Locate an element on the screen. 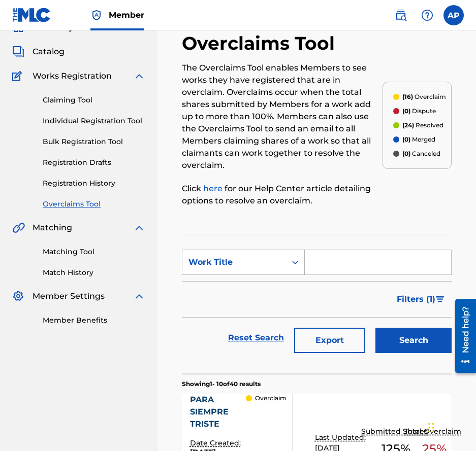 The width and height of the screenshot is (476, 451). p: Date Created: is located at coordinates (217, 443).